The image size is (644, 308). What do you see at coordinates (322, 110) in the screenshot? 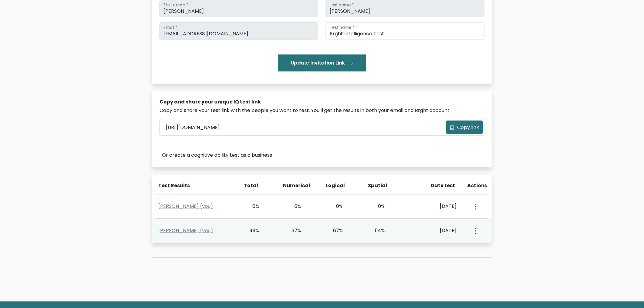
I see `div: Copy and share your test link with the people you want to test. You'll get the results in both yo...` at bounding box center [322, 110].